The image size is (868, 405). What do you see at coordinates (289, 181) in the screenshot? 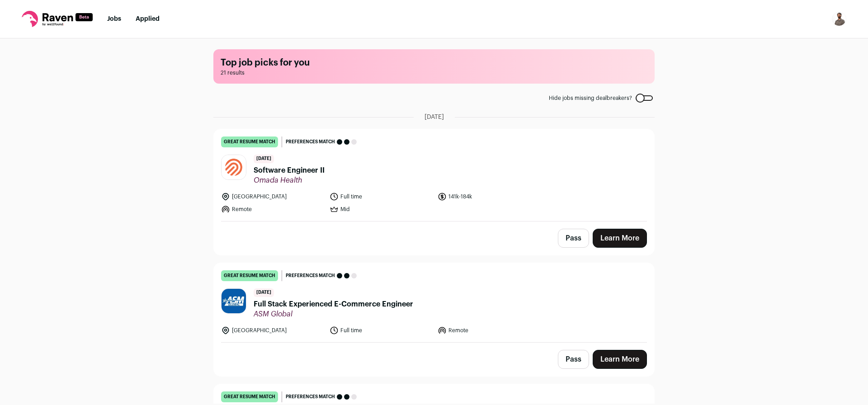
I see `span: Omada Health` at bounding box center [289, 181].